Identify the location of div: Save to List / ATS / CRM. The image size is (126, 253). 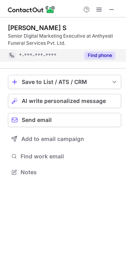
(64, 82).